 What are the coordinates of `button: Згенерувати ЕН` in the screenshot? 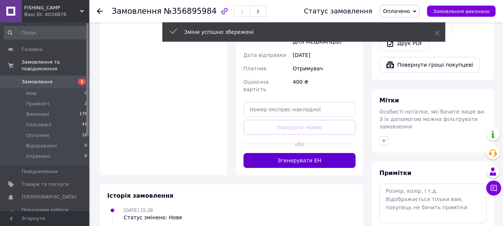 It's located at (300, 161).